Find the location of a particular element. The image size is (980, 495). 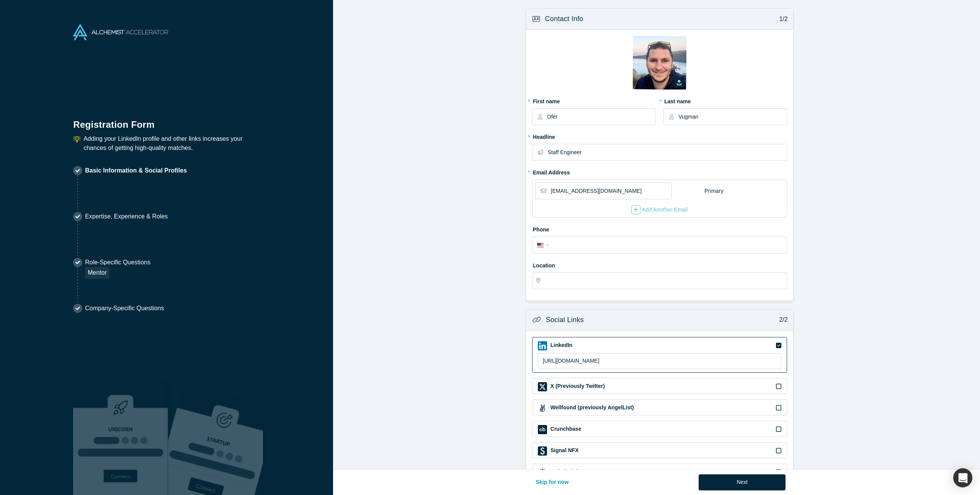

div: Website/Blog iconWebsite/Blog is located at coordinates (659, 472).